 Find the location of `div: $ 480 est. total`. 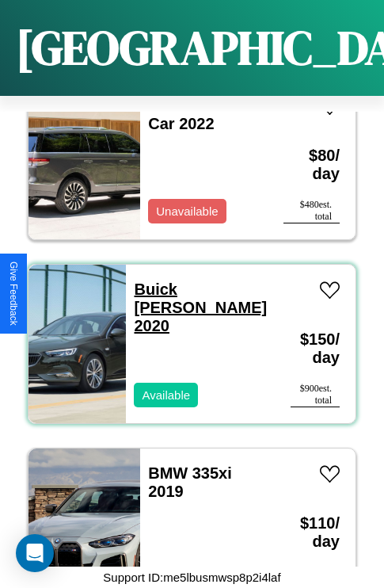

div: $ 480 est. total is located at coordinates (311, 211).